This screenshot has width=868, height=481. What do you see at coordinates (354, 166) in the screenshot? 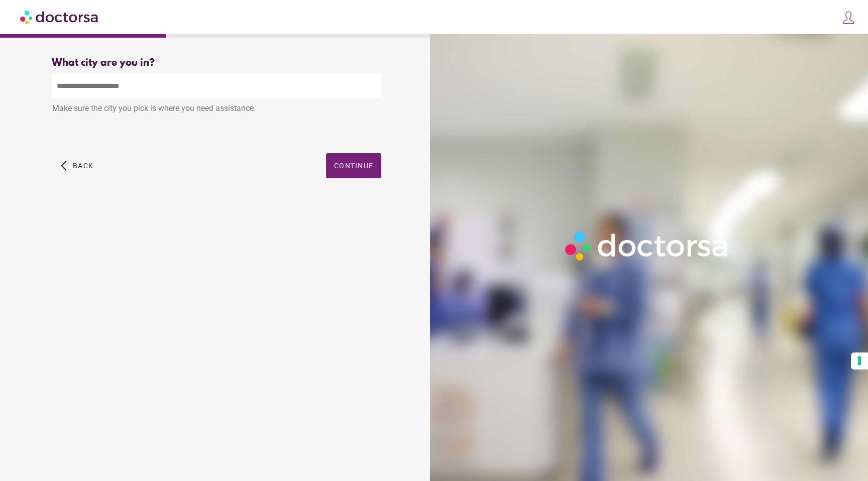
I see `span: Continue` at bounding box center [354, 166].